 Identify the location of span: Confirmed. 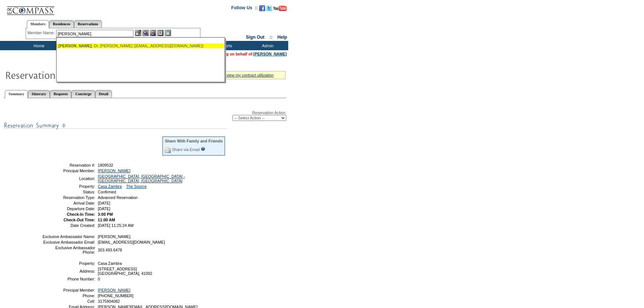
(106, 192).